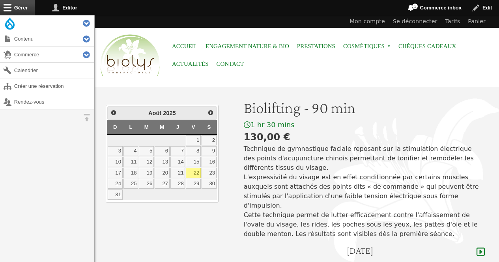  Describe the element at coordinates (209, 162) in the screenshot. I see `a: 16` at that location.